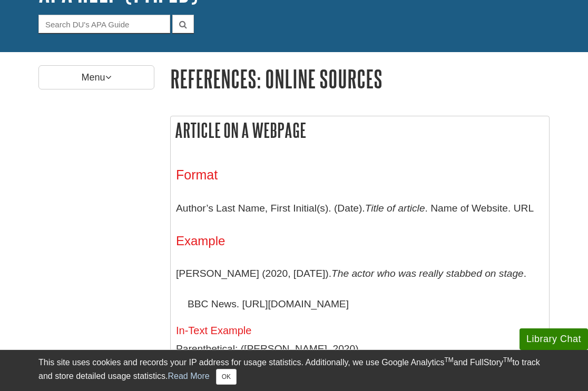 The height and width of the screenshot is (391, 588). What do you see at coordinates (395, 208) in the screenshot?
I see `i: Title of article` at bounding box center [395, 208].